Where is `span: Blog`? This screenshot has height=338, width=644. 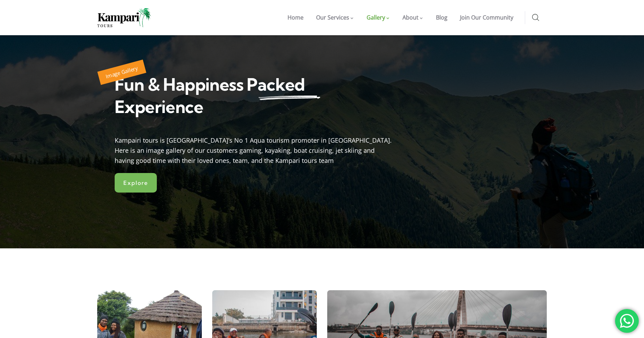 span: Blog is located at coordinates (441, 18).